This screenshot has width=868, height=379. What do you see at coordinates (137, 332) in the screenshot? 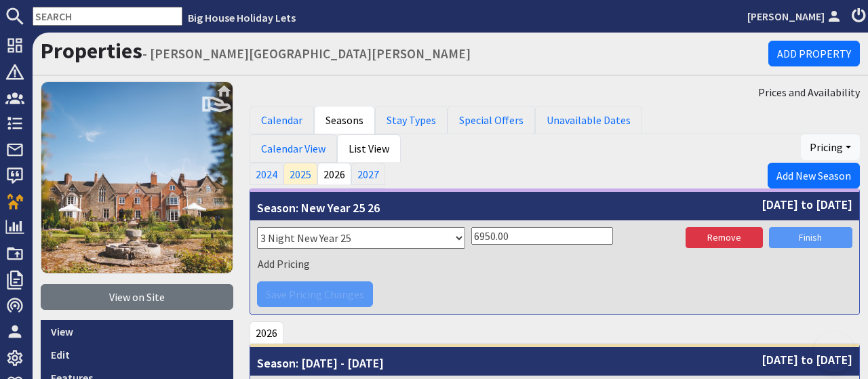
I see `a: View` at bounding box center [137, 332].